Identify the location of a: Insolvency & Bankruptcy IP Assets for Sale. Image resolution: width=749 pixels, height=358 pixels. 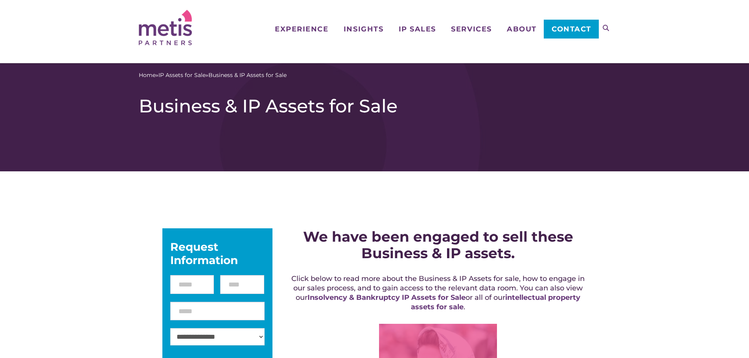
(387, 298).